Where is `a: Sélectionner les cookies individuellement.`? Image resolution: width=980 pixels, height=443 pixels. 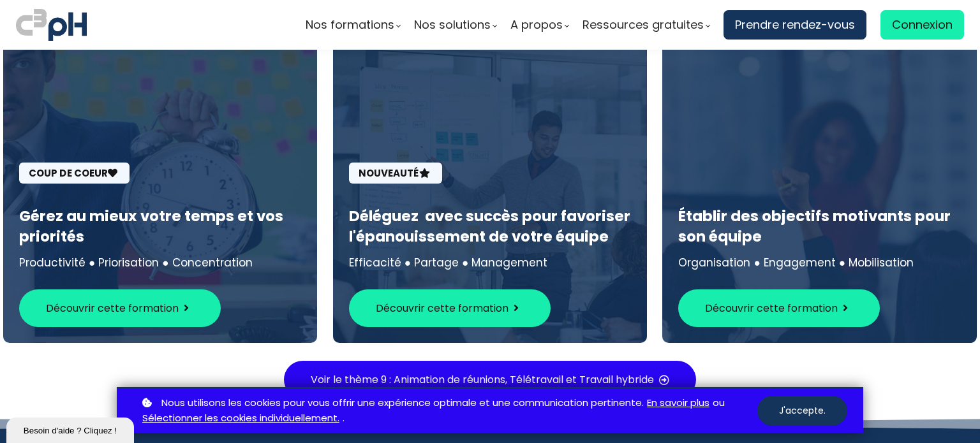 a: Sélectionner les cookies individuellement. is located at coordinates (241, 418).